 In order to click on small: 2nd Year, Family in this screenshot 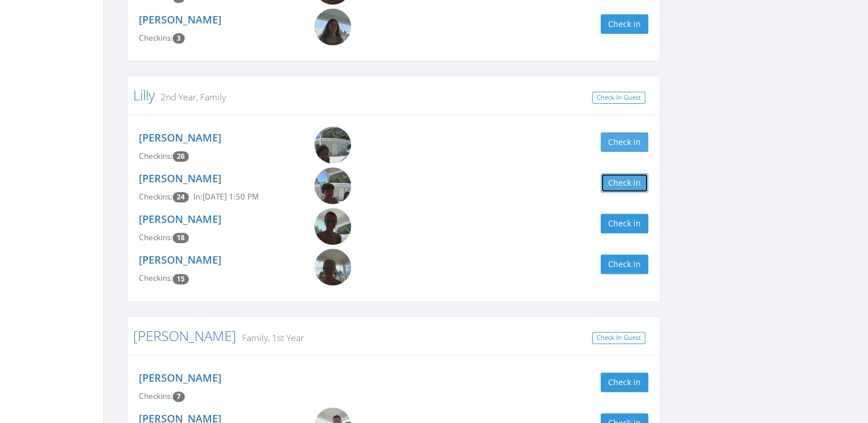, I will do `click(190, 97)`.